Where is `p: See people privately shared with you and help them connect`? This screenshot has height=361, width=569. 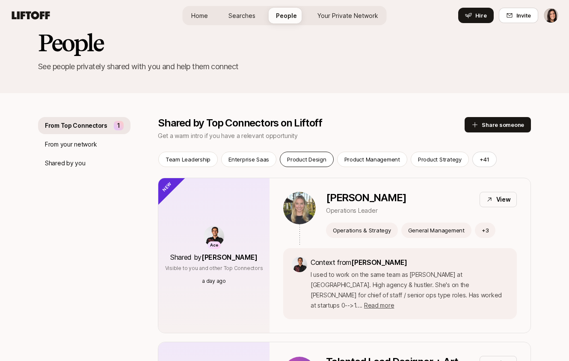
p: See people privately shared with you and help them connect is located at coordinates (284, 67).